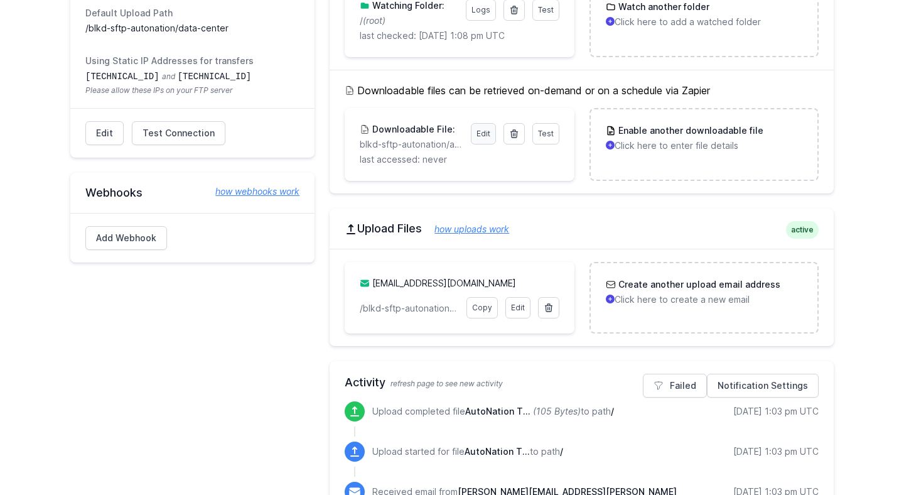 Image resolution: width=904 pixels, height=495 pixels. I want to click on h3: Enable another downloadable file, so click(690, 131).